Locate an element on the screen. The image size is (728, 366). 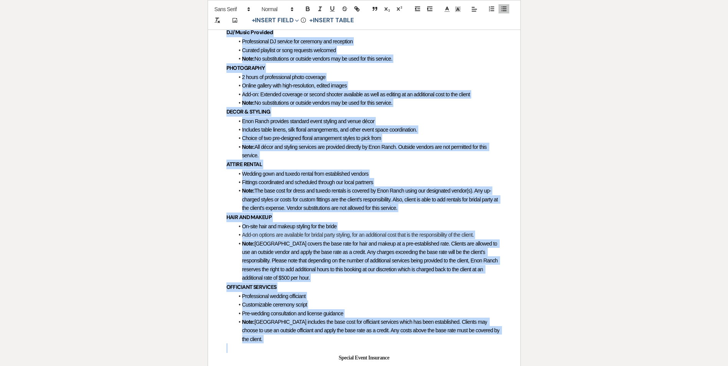
span: On-site hair and makeup styling for the bride is located at coordinates (289, 226).